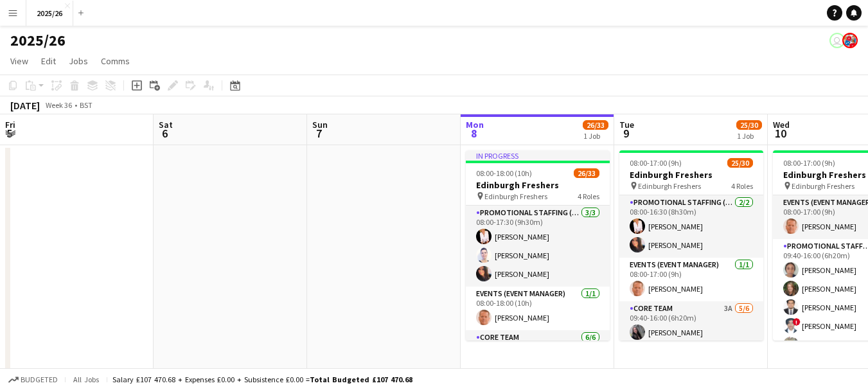 This screenshot has height=390, width=868. Describe the element at coordinates (115, 61) in the screenshot. I see `a: Comms` at that location.